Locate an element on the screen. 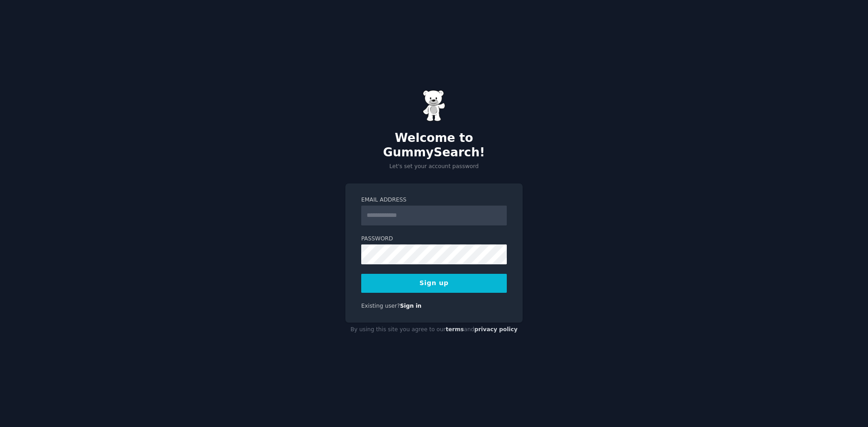 The image size is (868, 427). img: Gummy Bear is located at coordinates (434, 106).